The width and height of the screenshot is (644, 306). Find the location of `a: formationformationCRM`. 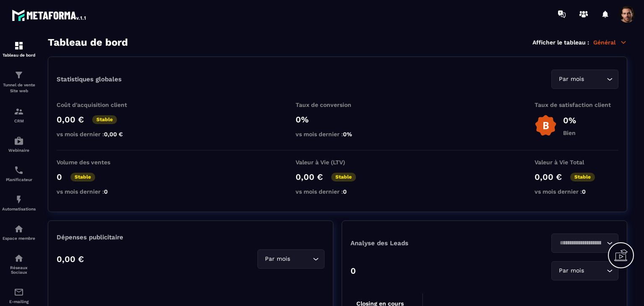

a: formationformationCRM is located at coordinates (19, 115).